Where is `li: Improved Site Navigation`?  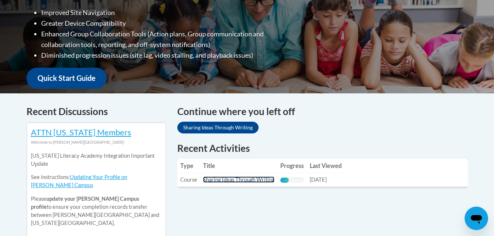 li: Improved Site Navigation is located at coordinates (167, 13).